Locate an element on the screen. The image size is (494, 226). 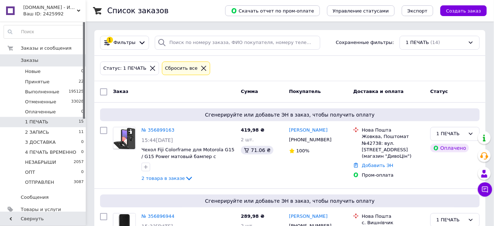
a: Чехол Fiji Colorframe для Motorola G15 / G15 Power матовый бампер с кольцом подставкой Black is located at coordinates (188, 156).